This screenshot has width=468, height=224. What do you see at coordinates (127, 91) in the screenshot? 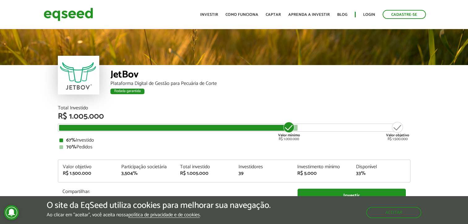
I see `div: Rodada garantida` at bounding box center [127, 91].